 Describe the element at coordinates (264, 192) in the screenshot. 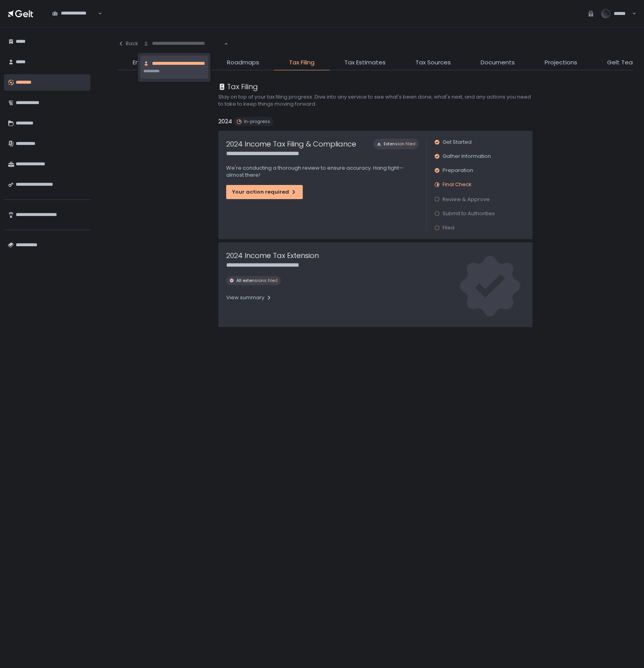

I see `div: Your action required` at that location.